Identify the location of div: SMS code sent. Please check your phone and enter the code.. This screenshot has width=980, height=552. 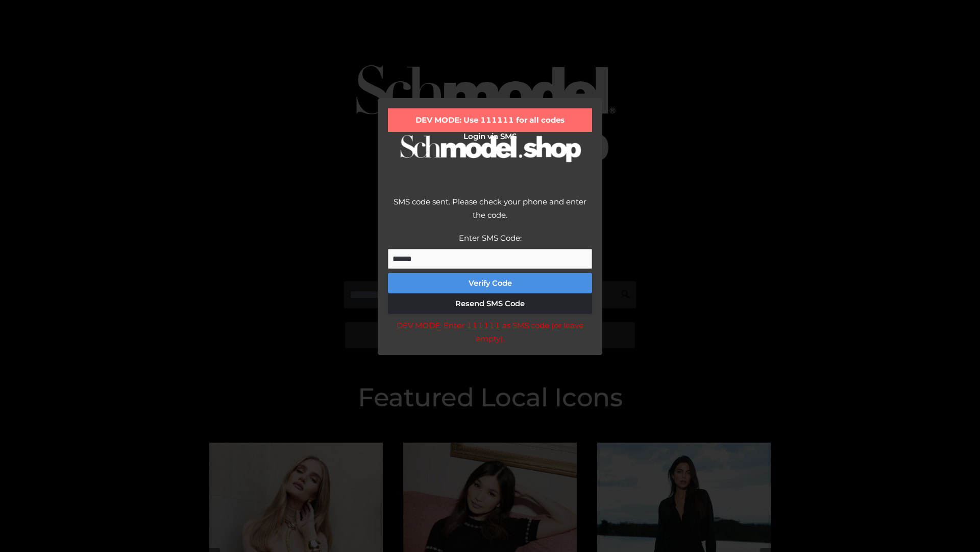
(490, 213).